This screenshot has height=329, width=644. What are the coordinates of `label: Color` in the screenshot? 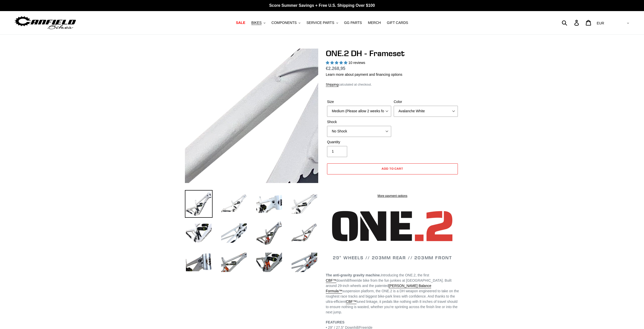 It's located at (426, 102).